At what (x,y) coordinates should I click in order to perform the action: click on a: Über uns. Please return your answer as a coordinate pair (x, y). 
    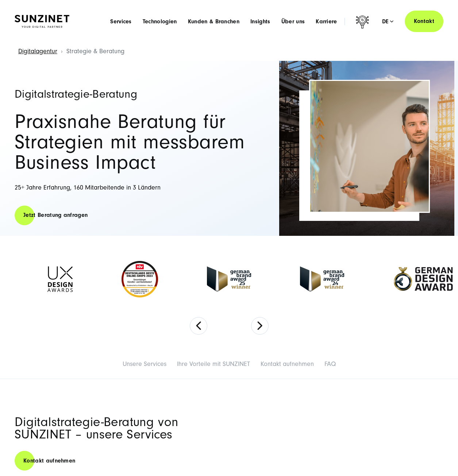
    Looking at the image, I should click on (293, 22).